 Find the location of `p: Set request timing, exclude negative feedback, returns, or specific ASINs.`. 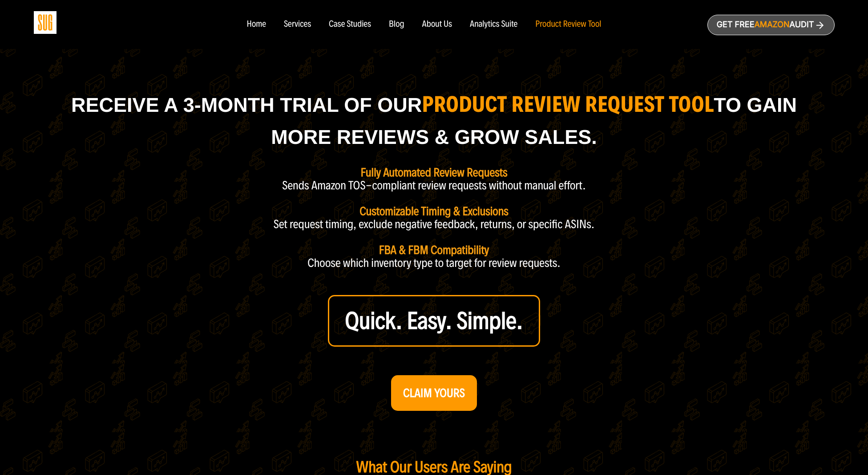

p: Set request timing, exclude negative feedback, returns, or specific ASINs. is located at coordinates (434, 224).